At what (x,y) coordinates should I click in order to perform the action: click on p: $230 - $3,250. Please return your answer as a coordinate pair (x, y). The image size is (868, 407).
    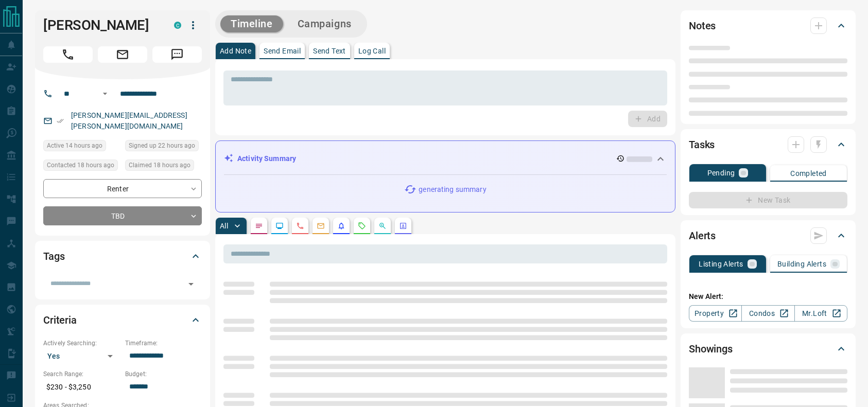
    Looking at the image, I should click on (81, 387).